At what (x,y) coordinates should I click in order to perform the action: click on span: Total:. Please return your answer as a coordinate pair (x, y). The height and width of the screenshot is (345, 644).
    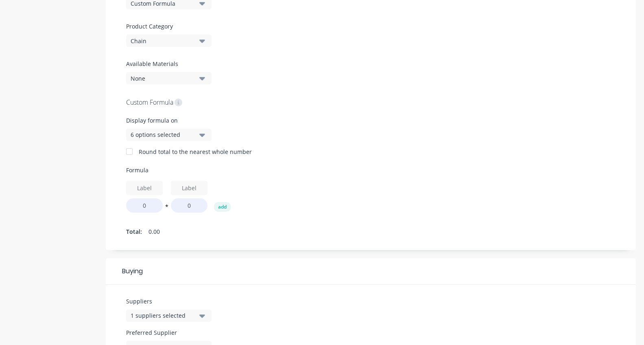
    Looking at the image, I should click on (134, 231).